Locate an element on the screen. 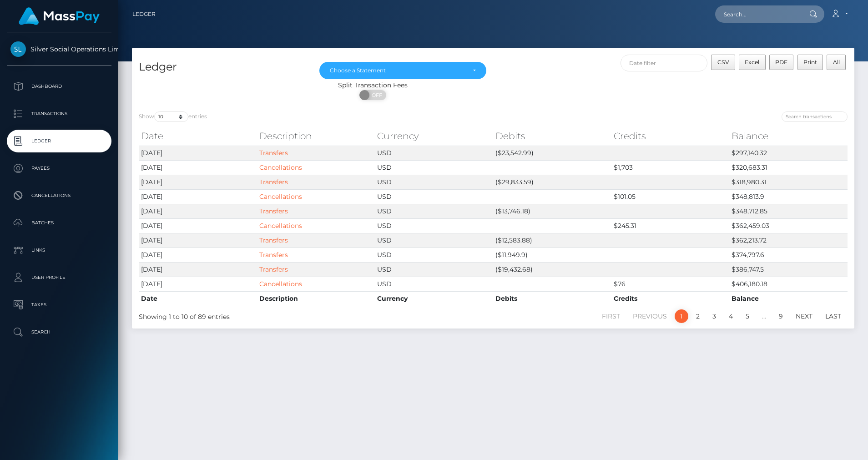  td: ($11,949.9) is located at coordinates (552, 255).